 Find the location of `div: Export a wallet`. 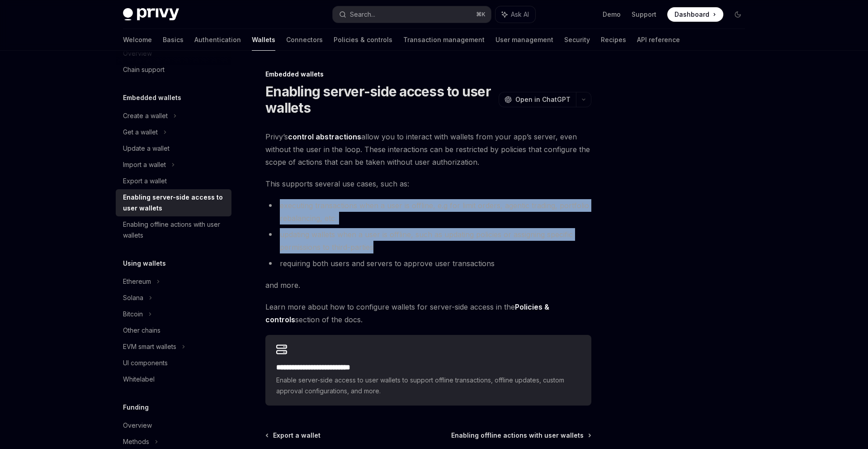

div: Export a wallet is located at coordinates (145, 181).